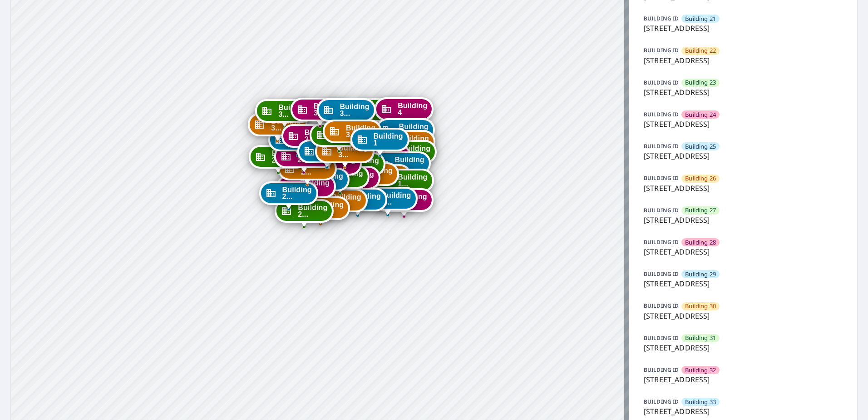 This screenshot has height=420, width=868. I want to click on span: Building 4, so click(413, 109).